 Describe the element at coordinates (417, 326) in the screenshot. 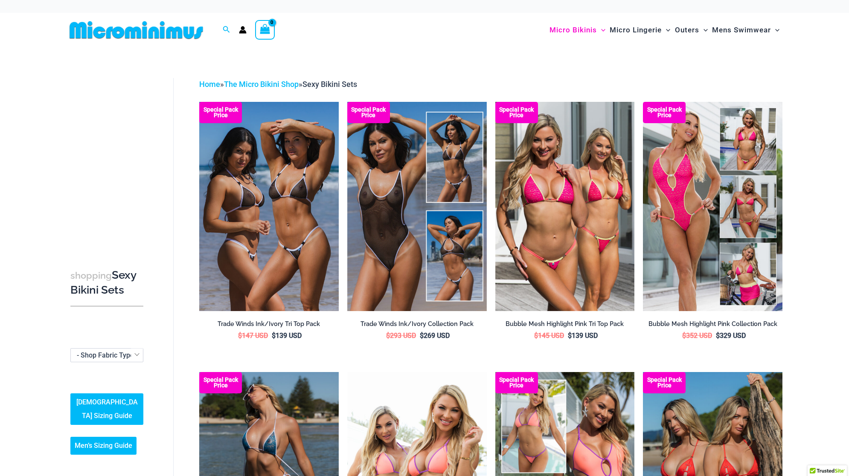

I see `a: Trade Winds Ink/Ivory Collection Pack` at that location.